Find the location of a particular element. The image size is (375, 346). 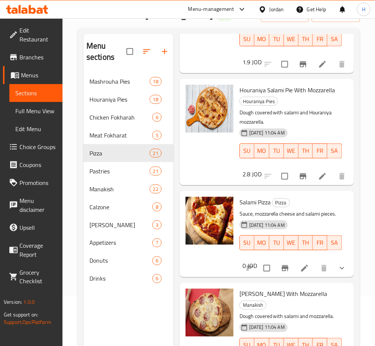

span: Salami Pizza is located at coordinates (255, 202).